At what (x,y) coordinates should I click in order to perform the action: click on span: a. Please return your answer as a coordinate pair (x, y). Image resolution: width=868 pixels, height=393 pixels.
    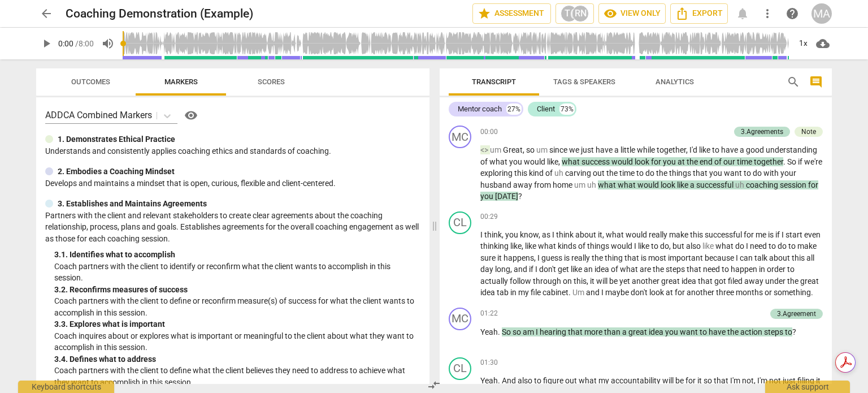
    Looking at the image, I should click on (743, 150).